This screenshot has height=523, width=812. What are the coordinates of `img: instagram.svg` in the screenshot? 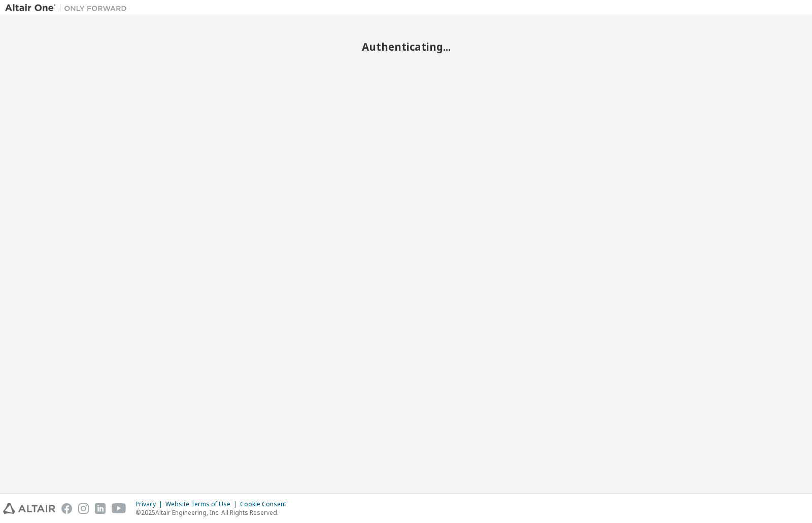 It's located at (84, 508).